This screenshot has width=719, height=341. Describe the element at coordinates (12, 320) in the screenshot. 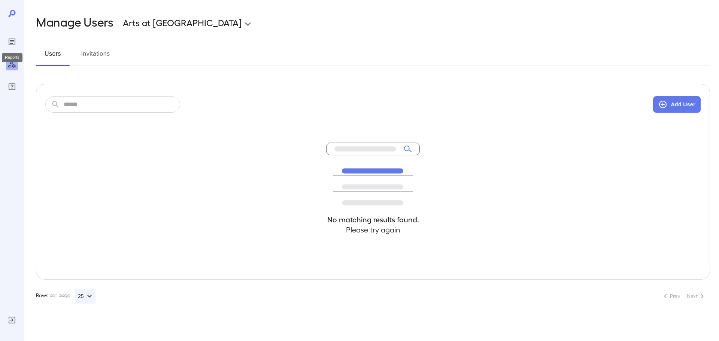

I see `div: Log Out` at that location.